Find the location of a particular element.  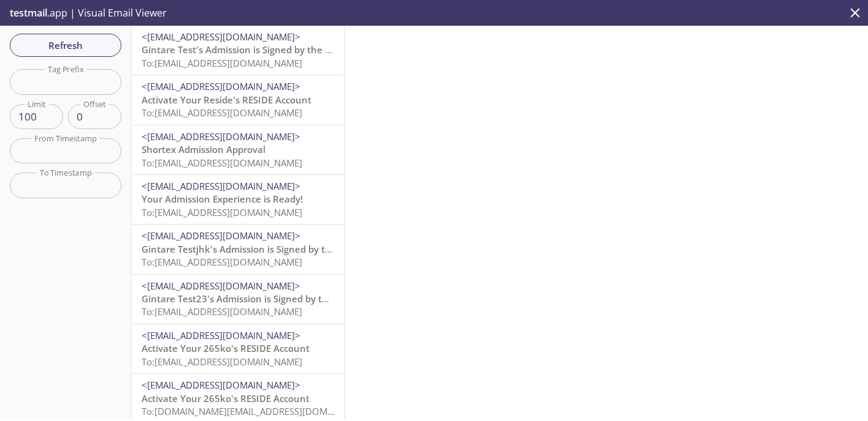

span: Shortex Admission Approval is located at coordinates (203, 150).